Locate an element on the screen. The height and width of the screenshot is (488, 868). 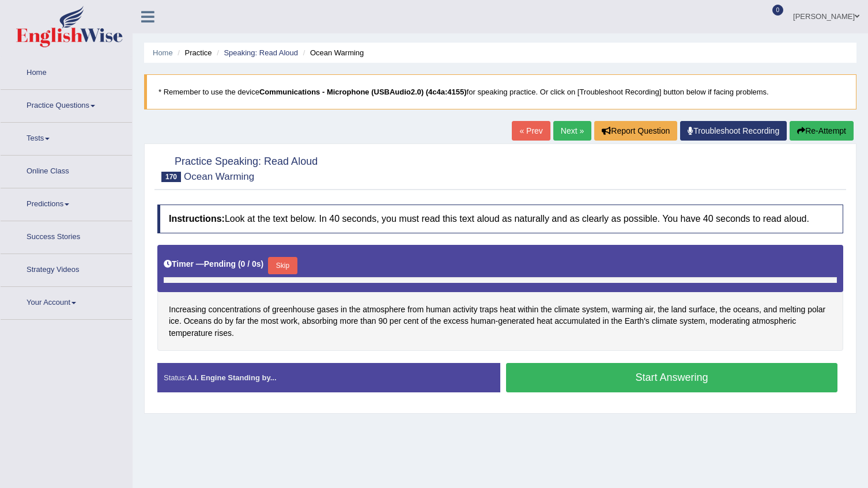
a: Troubleshoot Recording is located at coordinates (733, 130).